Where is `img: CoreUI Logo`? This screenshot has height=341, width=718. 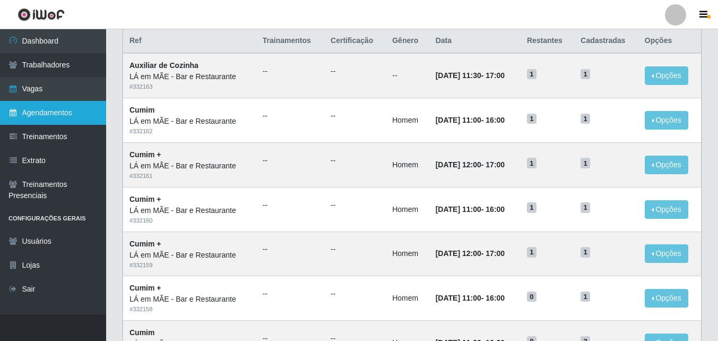 img: CoreUI Logo is located at coordinates (41, 14).